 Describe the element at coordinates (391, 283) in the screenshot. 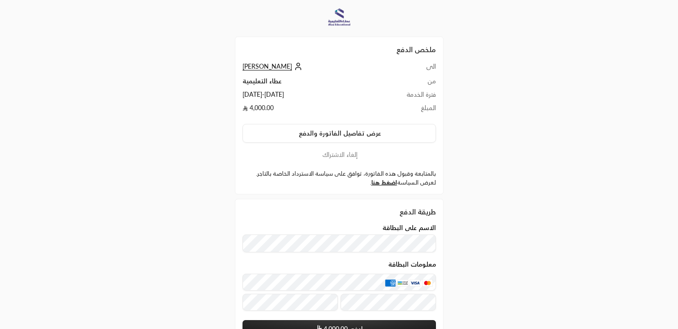

I see `img: AMEX` at that location.